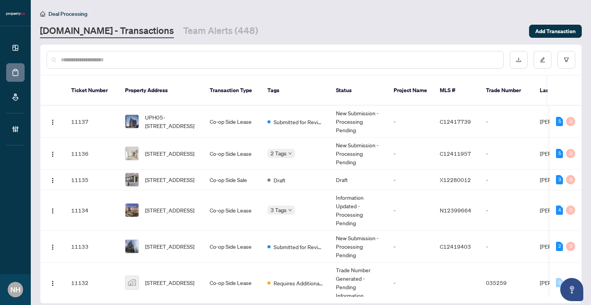 The image size is (591, 305). Describe the element at coordinates (556, 31) in the screenshot. I see `span: Add Transaction` at that location.